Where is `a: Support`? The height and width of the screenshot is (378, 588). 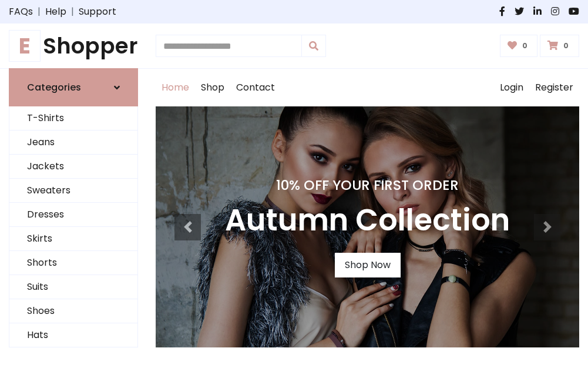
a: Support is located at coordinates (97, 12).